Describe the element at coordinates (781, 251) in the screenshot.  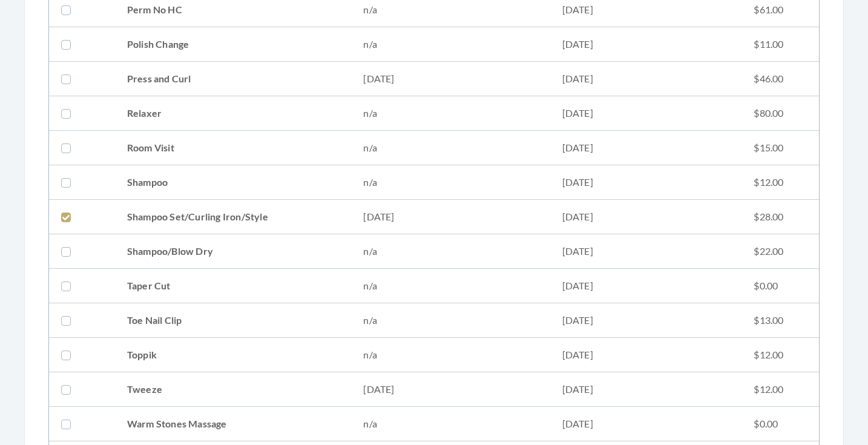
I see `td: $22.00` at that location.